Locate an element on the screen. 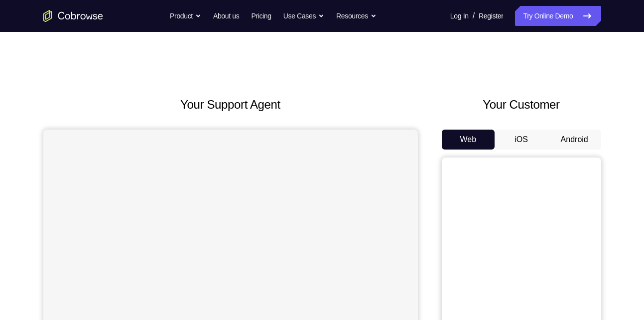 The width and height of the screenshot is (644, 320). a: Register is located at coordinates (490, 16).